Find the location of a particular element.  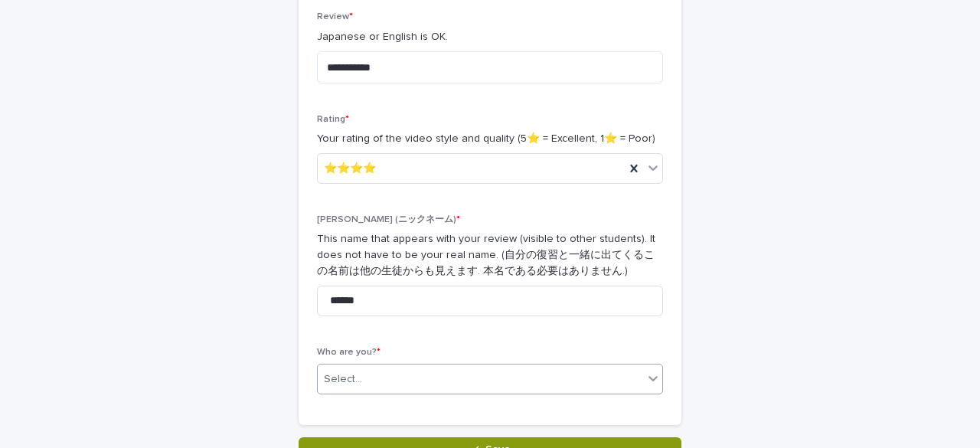

span: Who are you? is located at coordinates (349, 352).